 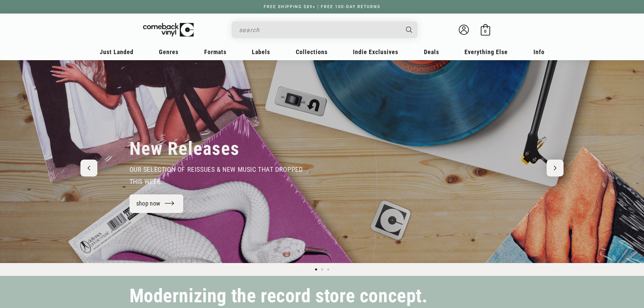 What do you see at coordinates (89, 168) in the screenshot?
I see `button: Previous slide` at bounding box center [89, 168].